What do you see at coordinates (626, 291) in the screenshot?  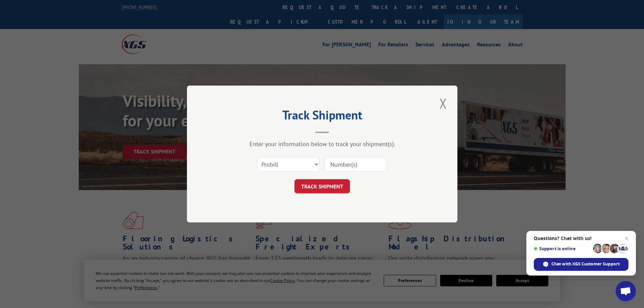 I see `a: Open chat` at bounding box center [626, 291].